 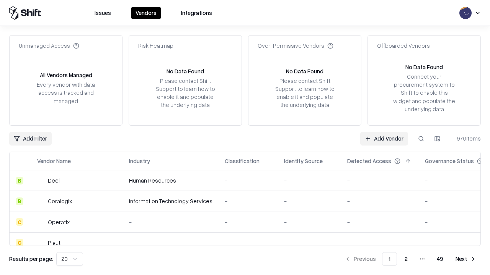 What do you see at coordinates (41, 243) in the screenshot?
I see `img: Plauti` at bounding box center [41, 243].